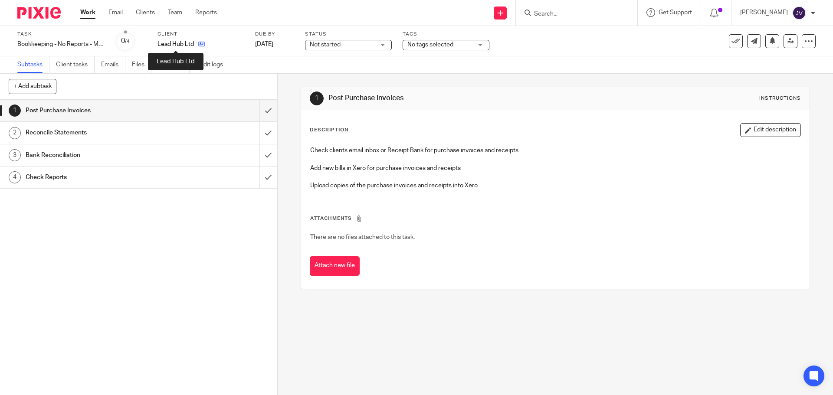 The height and width of the screenshot is (395, 833). Describe the element at coordinates (33, 86) in the screenshot. I see `button: + Add subtask` at that location.